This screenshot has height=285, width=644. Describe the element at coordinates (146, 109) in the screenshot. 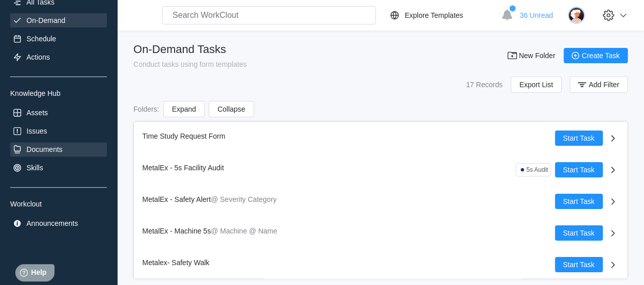

I see `div: Folders :` at that location.